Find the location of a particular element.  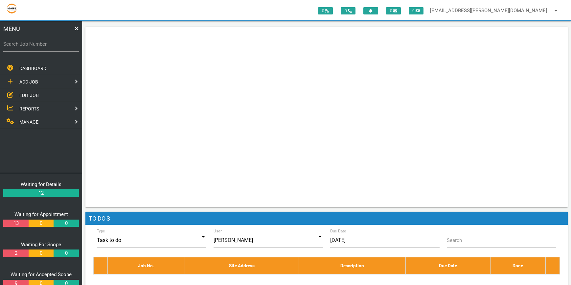

img: s3file is located at coordinates (12, 9).